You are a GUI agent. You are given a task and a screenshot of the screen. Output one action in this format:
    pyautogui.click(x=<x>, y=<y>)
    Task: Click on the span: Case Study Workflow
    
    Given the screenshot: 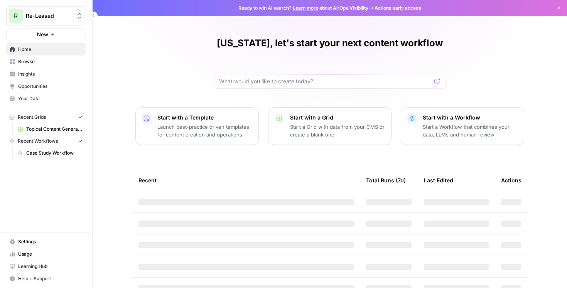 What is the action you would take?
    pyautogui.click(x=54, y=153)
    